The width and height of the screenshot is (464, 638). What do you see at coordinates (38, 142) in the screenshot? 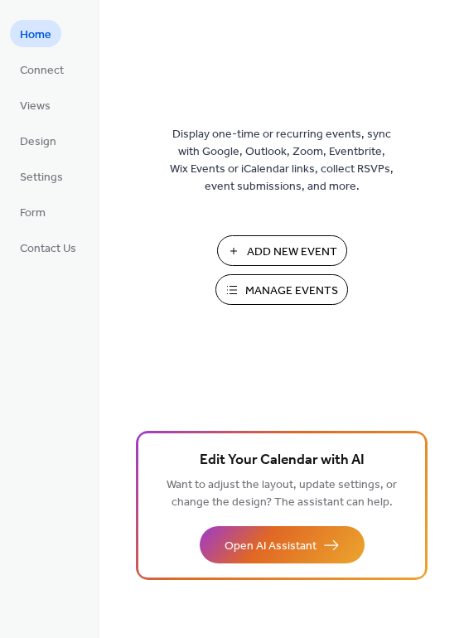
I see `span: Design` at bounding box center [38, 142].